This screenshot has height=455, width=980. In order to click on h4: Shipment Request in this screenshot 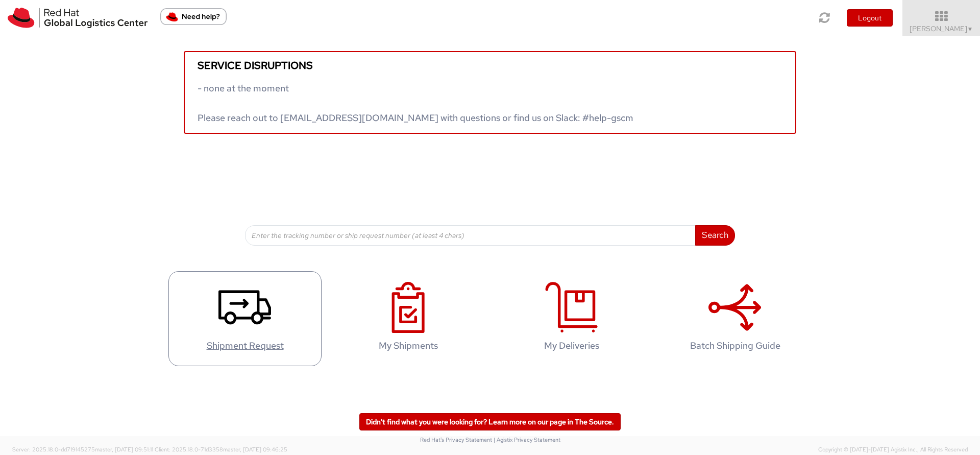, I will do `click(245, 345)`.